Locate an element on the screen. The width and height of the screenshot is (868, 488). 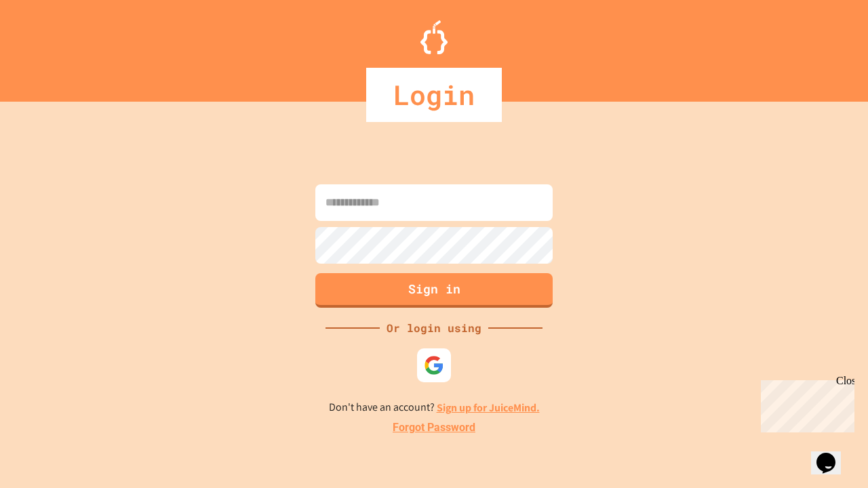
img: google-icon.svg is located at coordinates (434, 366).